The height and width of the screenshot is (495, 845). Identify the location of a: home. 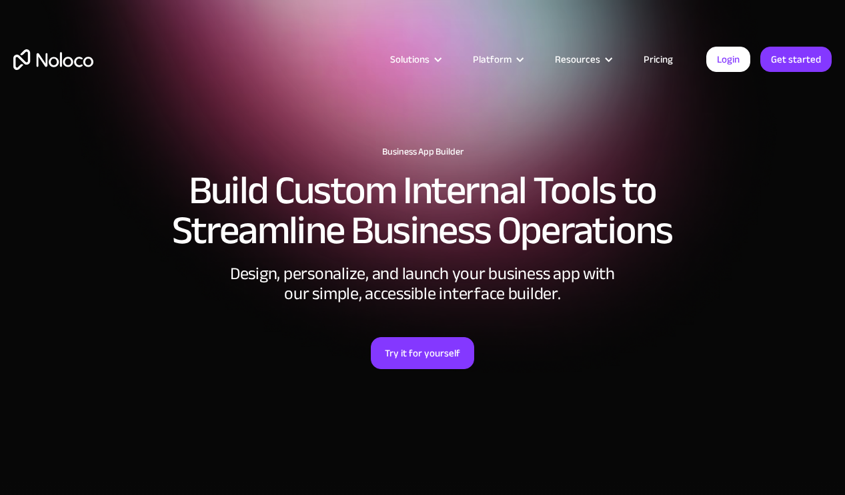
(53, 59).